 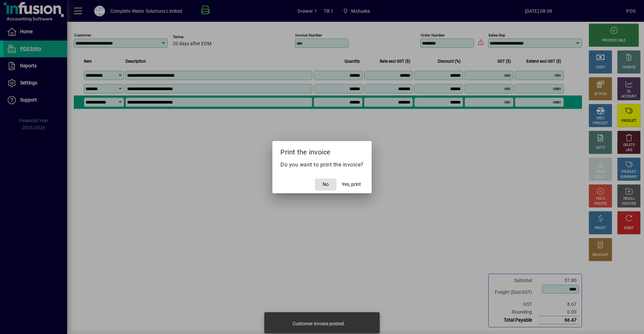 What do you see at coordinates (351, 184) in the screenshot?
I see `button: Yes, print` at bounding box center [351, 184].